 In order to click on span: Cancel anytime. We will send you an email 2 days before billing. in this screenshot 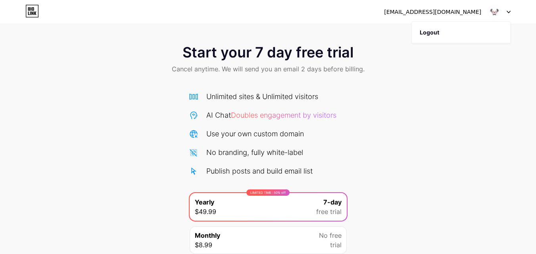, I will do `click(268, 69)`.